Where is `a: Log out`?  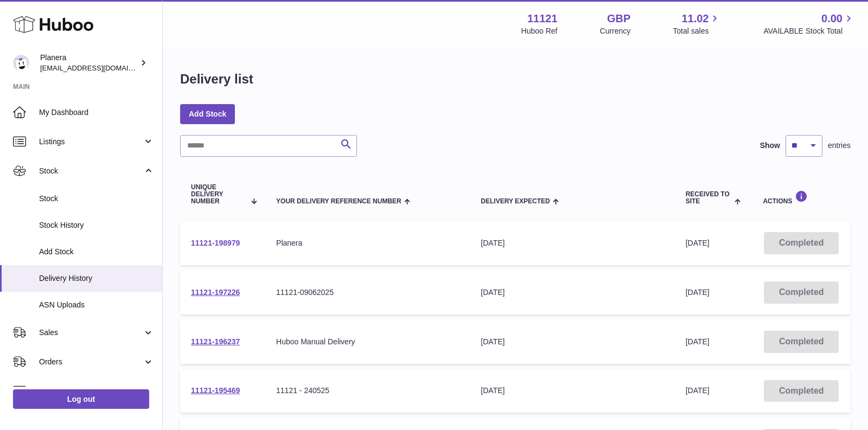 a: Log out is located at coordinates (81, 399).